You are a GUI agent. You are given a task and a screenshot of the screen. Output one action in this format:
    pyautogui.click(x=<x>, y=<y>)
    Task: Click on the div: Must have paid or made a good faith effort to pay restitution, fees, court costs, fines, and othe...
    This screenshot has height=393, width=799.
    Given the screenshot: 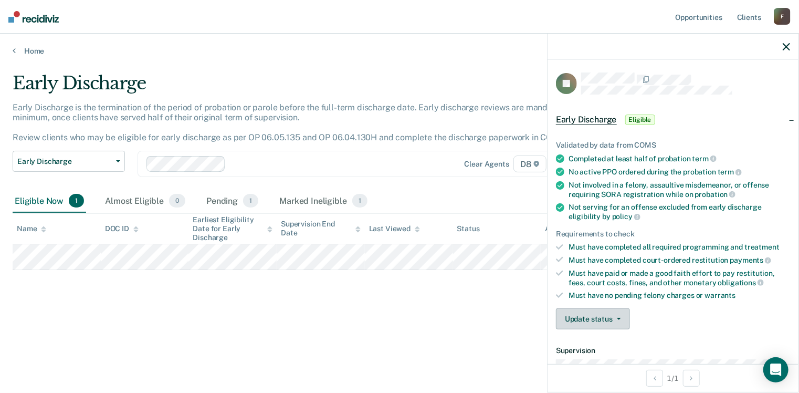 What is the action you would take?
    pyautogui.click(x=679, y=278)
    